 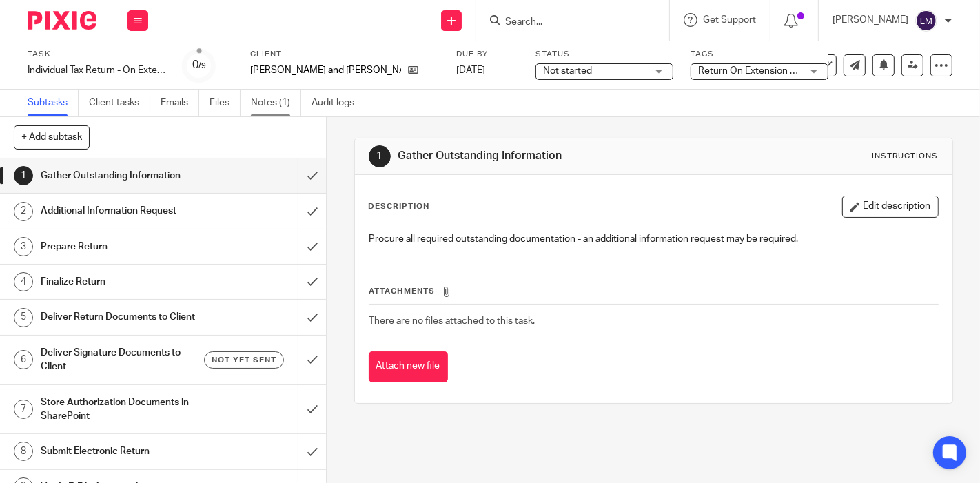 What do you see at coordinates (487, 54) in the screenshot?
I see `label: Due by` at bounding box center [487, 54].